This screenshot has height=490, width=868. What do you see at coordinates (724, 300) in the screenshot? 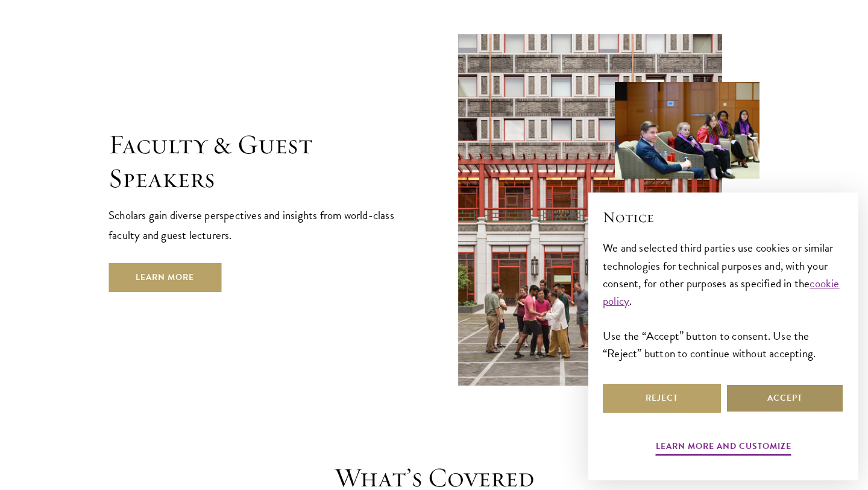
I see `div: We and selected third parties use cookies or similar technologies for technical purposes and, wit...` at bounding box center [724, 300].